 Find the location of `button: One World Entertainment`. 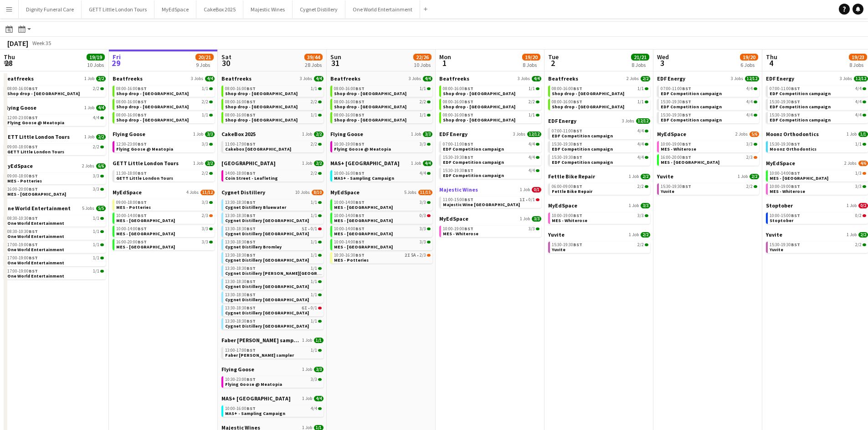

button: One World Entertainment is located at coordinates (383, 9).